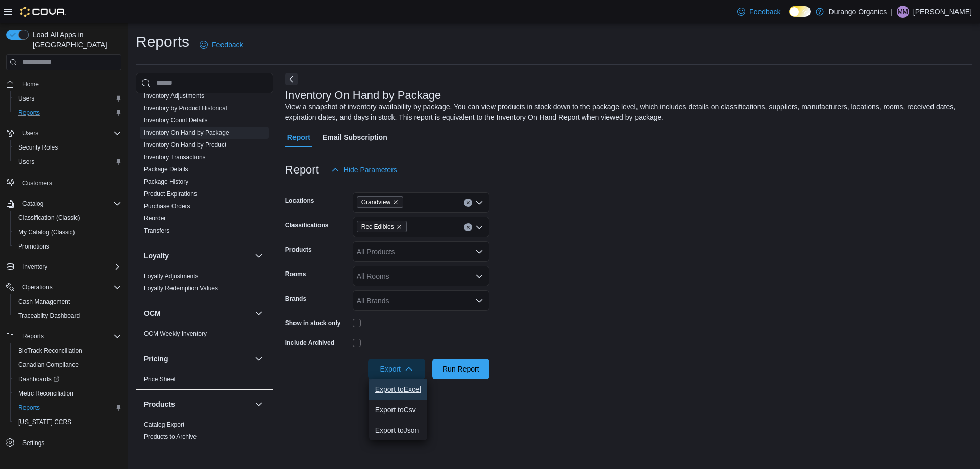 Image resolution: width=980 pixels, height=469 pixels. I want to click on label: Locations, so click(300, 201).